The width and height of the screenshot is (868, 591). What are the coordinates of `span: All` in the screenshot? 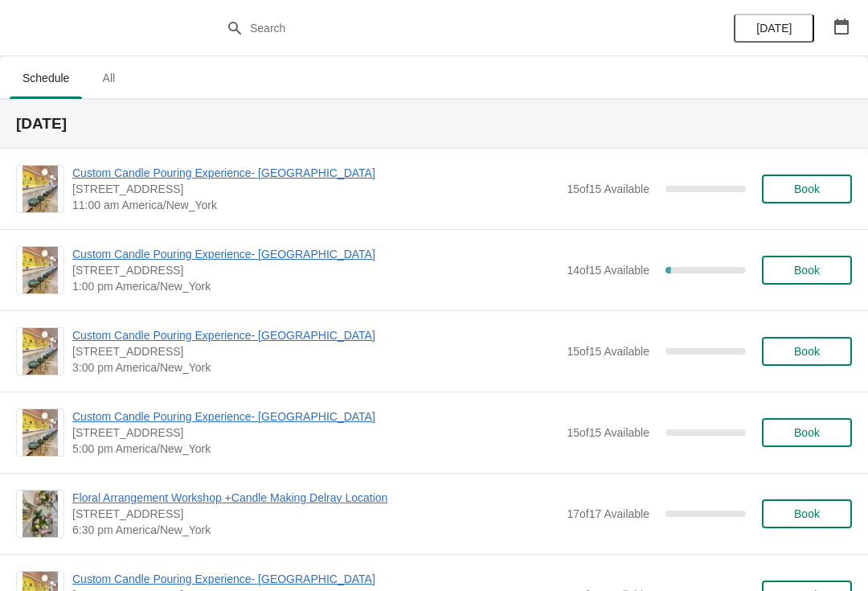 It's located at (108, 78).